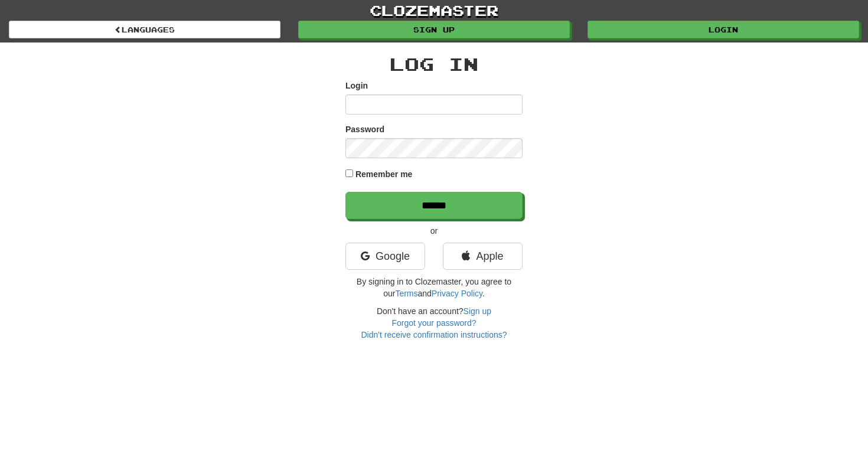 Image resolution: width=868 pixels, height=454 pixels. What do you see at coordinates (356, 85) in the screenshot?
I see `label: Login` at bounding box center [356, 85].